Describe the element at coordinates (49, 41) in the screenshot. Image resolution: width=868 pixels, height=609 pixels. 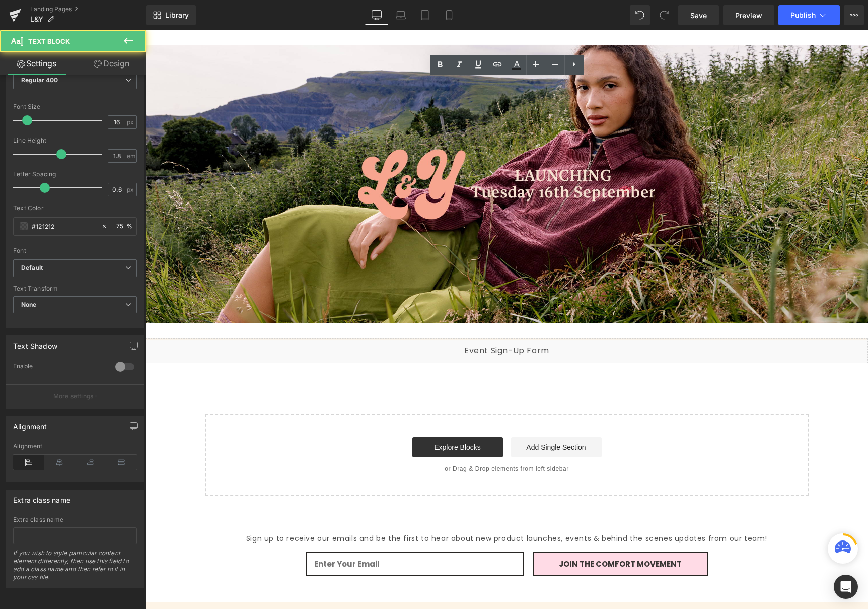
I see `span: Text Block` at that location.